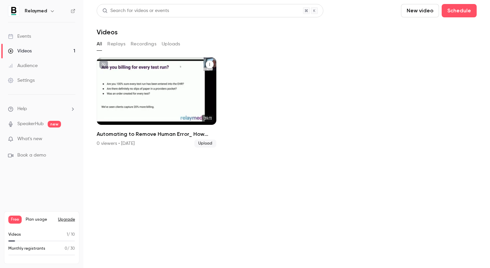  What do you see at coordinates (171, 44) in the screenshot?
I see `button: Uploads` at bounding box center [171, 44].